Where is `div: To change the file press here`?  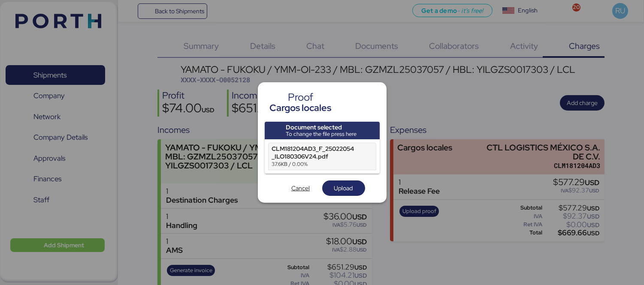
div: To change the file press here is located at coordinates (321, 134).